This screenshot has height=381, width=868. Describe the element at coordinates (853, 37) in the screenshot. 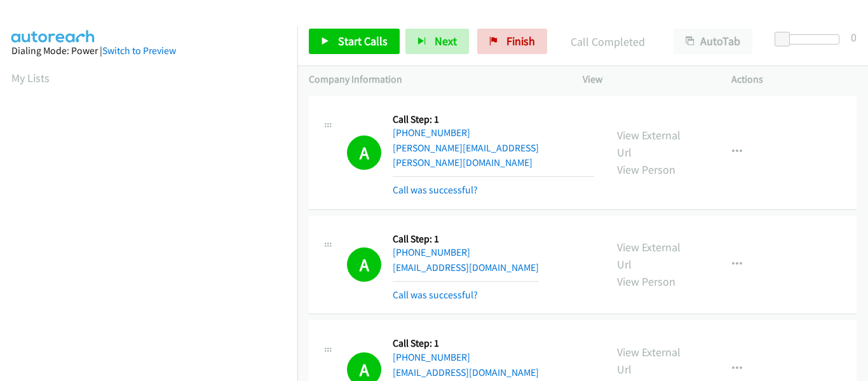

I see `div: 0` at that location.